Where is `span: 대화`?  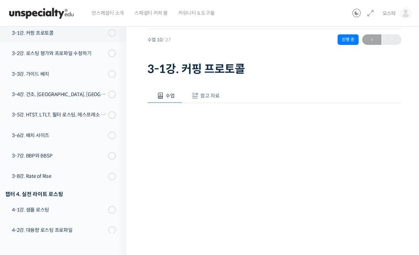 span: 대화 is located at coordinates (68, 210).